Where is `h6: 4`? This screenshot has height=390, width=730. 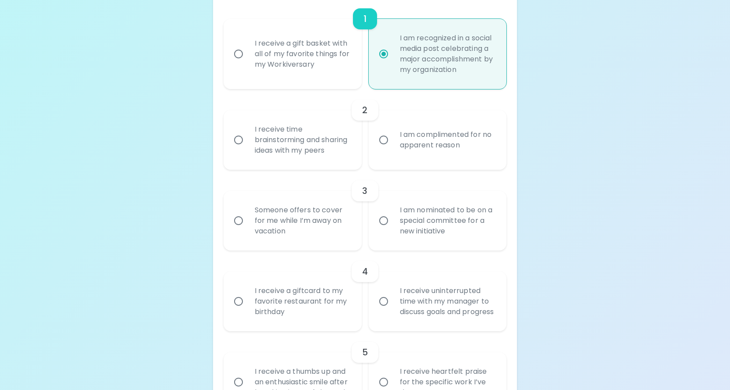
h6: 4 is located at coordinates (365, 271).